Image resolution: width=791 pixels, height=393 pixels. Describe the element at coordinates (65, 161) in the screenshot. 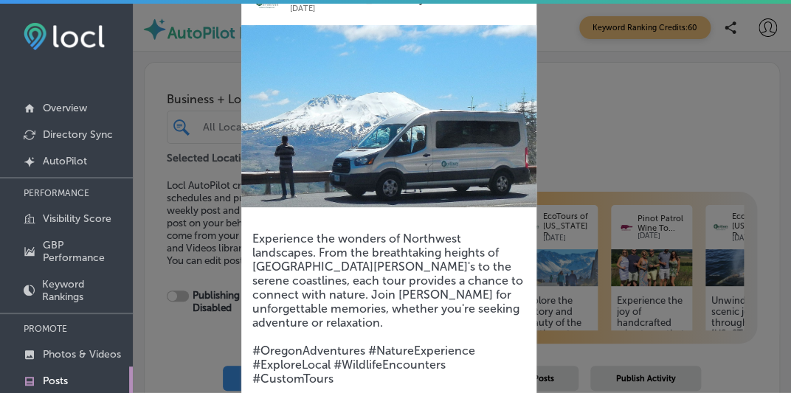

I see `p: AutoPilot` at that location.